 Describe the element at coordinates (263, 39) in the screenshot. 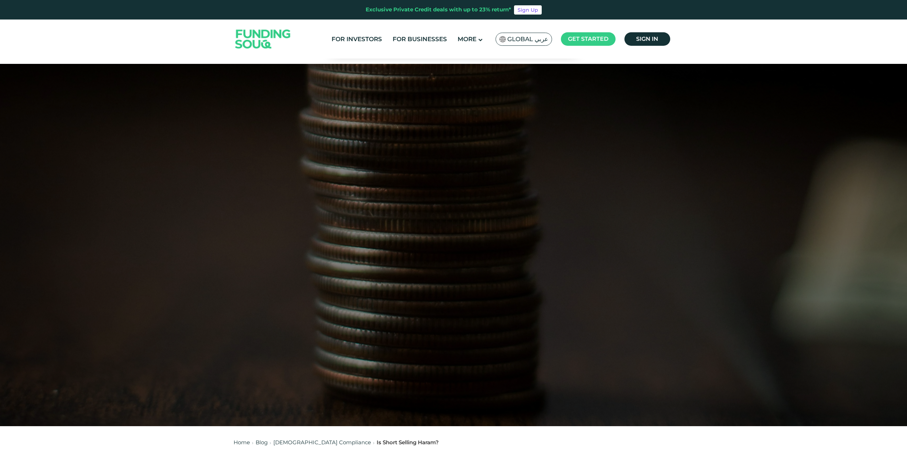

I see `img: Logo` at that location.